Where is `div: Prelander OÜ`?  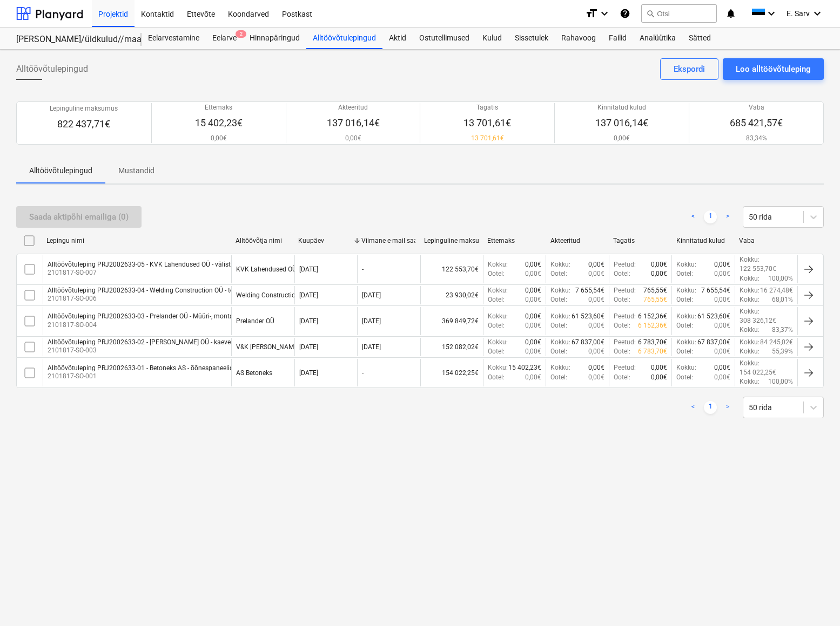
div: Prelander OÜ is located at coordinates (255, 322).